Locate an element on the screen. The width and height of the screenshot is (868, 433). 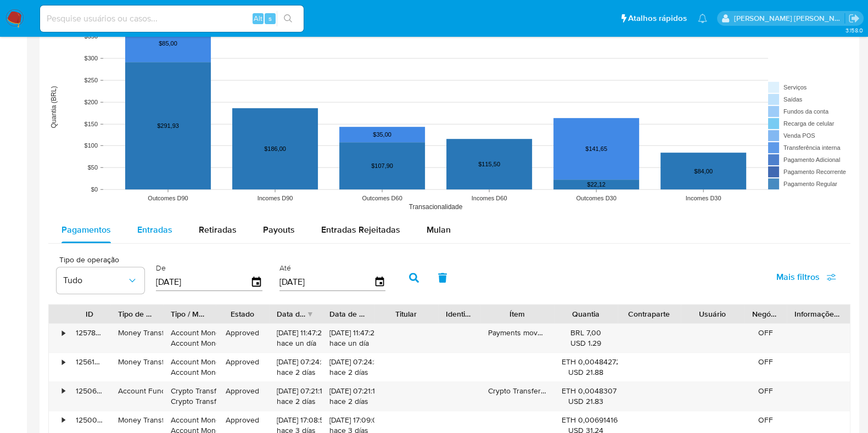
span: Alt is located at coordinates (258, 18).